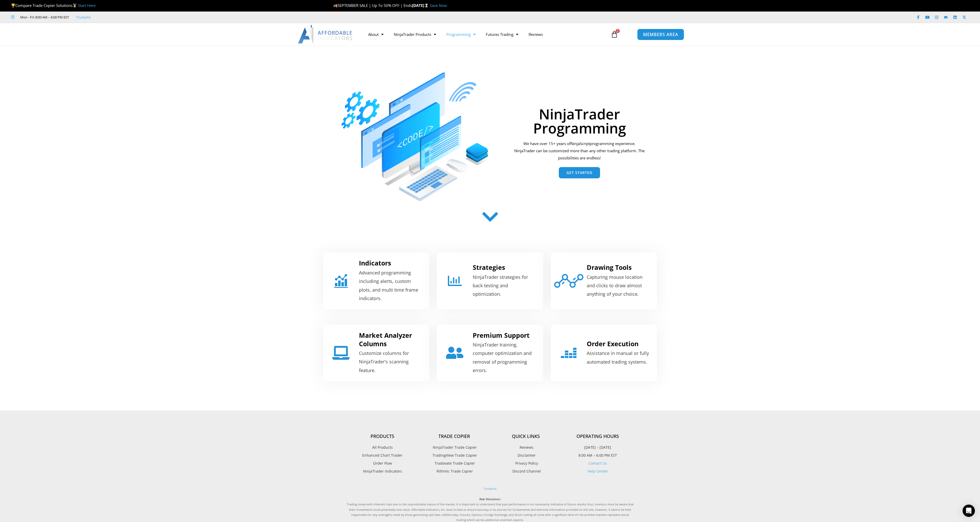  I want to click on div: We have over 15+ years of, so click(579, 151).